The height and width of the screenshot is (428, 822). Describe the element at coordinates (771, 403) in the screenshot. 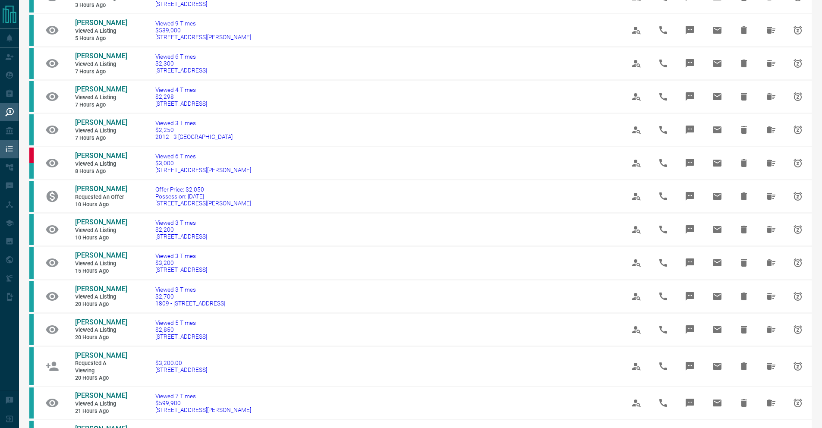

I see `span: Hide All from Shirley Xu` at that location.